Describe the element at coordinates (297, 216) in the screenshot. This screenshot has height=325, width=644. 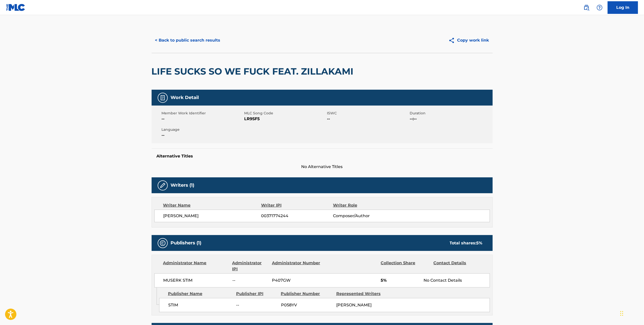
I see `span: 00371774244` at that location.